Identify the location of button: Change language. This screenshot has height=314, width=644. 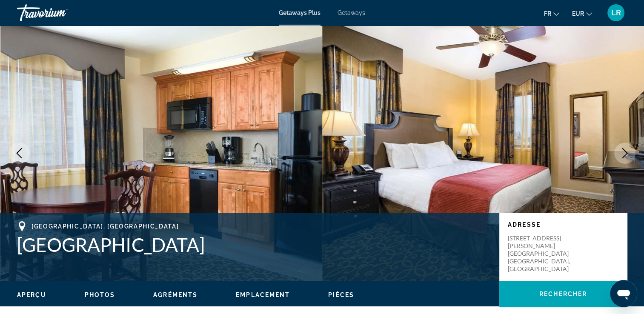
(552, 13).